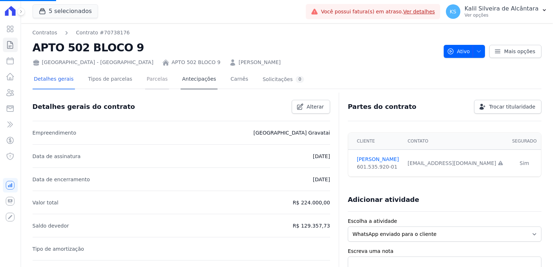  What do you see at coordinates (110, 80) in the screenshot?
I see `a: Tipos de parcelas` at bounding box center [110, 80].